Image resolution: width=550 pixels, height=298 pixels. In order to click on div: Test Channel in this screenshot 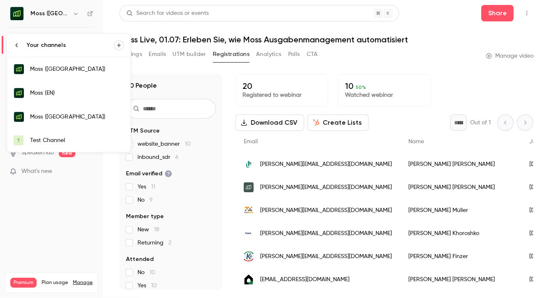, I will do `click(77, 140)`.